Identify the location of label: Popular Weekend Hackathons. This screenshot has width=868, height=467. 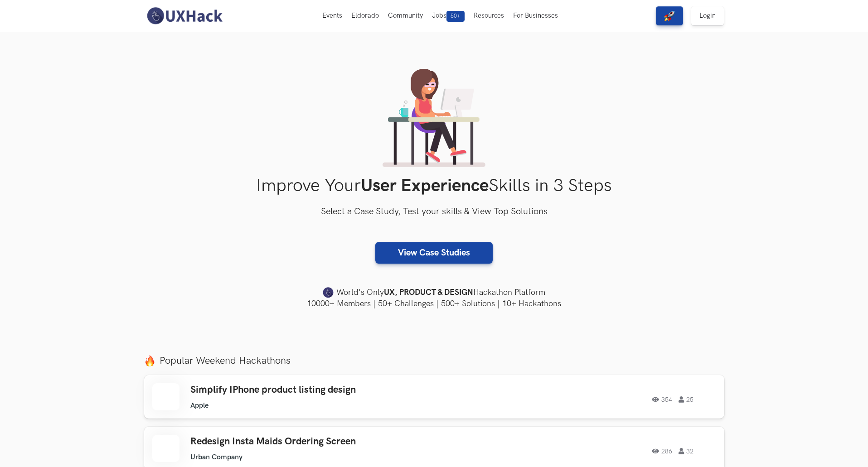
(434, 361).